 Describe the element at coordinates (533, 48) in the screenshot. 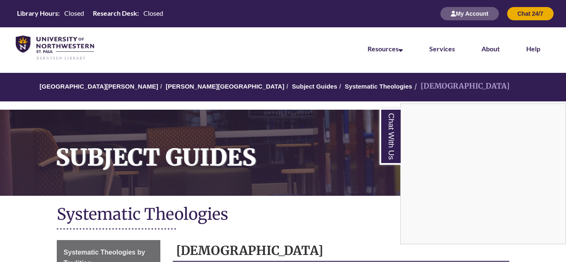

I see `a: Help` at that location.